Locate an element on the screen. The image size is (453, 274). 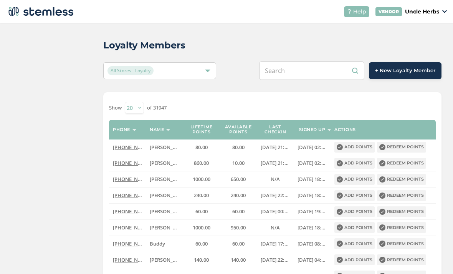
label: N/A is located at coordinates (275, 179).